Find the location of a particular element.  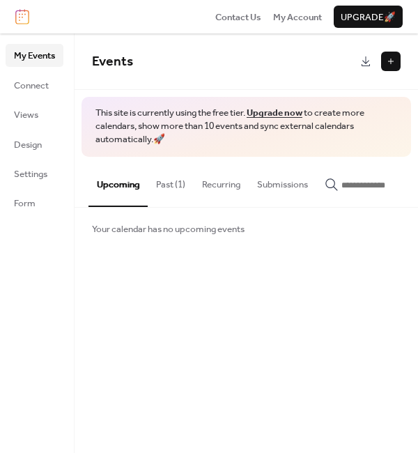

a: Upgrade now is located at coordinates (275, 113).